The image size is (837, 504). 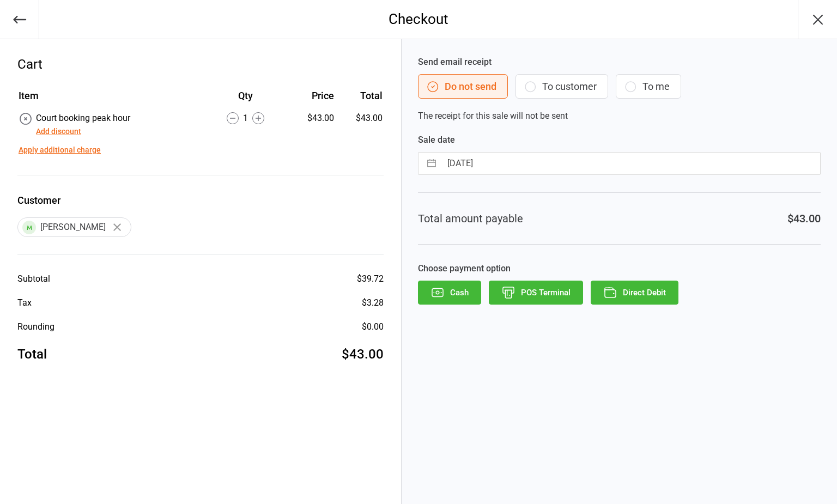 I want to click on div: Total amount payable, so click(x=470, y=219).